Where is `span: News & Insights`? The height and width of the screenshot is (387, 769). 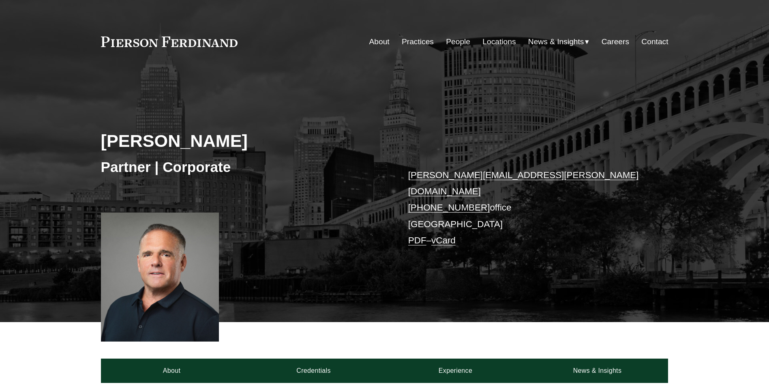 span: News & Insights is located at coordinates (556, 42).